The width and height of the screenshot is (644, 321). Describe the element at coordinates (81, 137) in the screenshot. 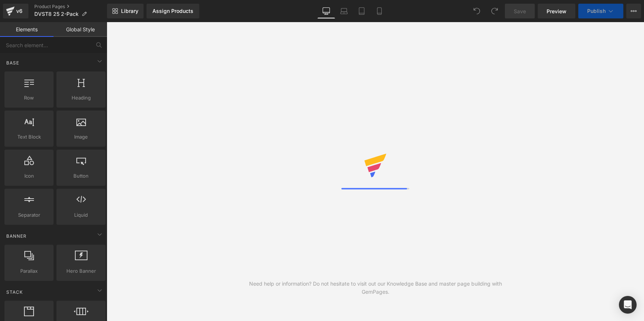

I see `span: Image` at that location.